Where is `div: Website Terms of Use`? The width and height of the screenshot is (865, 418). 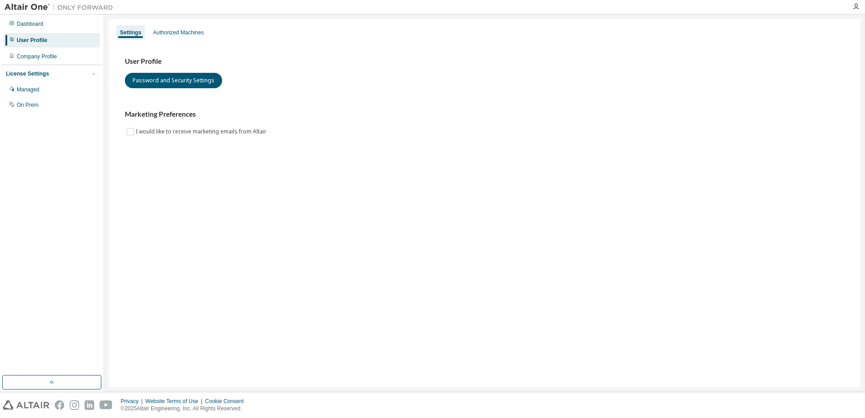
div: Website Terms of Use is located at coordinates (175, 401).